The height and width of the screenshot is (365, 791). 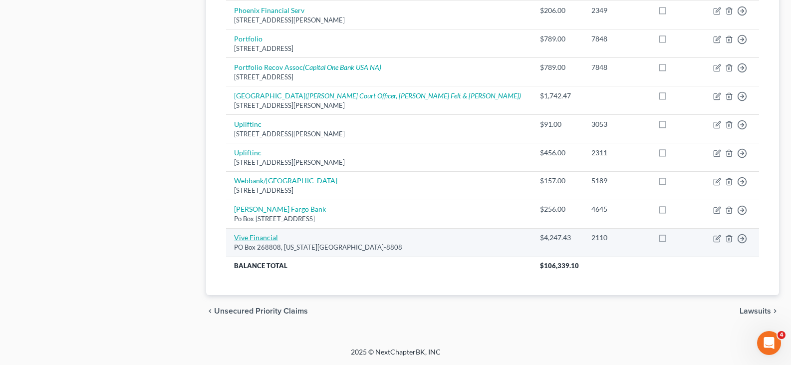 I want to click on span: 4, so click(x=782, y=335).